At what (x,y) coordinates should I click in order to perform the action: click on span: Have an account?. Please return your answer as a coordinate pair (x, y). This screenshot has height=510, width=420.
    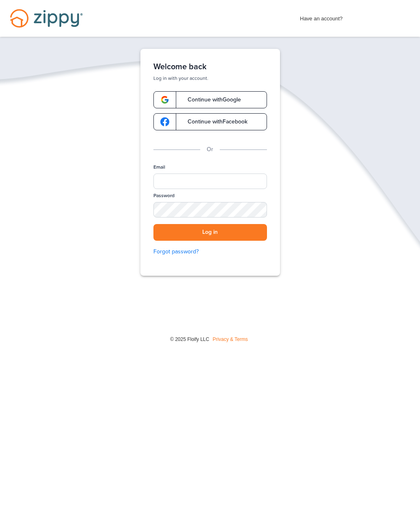
    Looking at the image, I should click on (321, 17).